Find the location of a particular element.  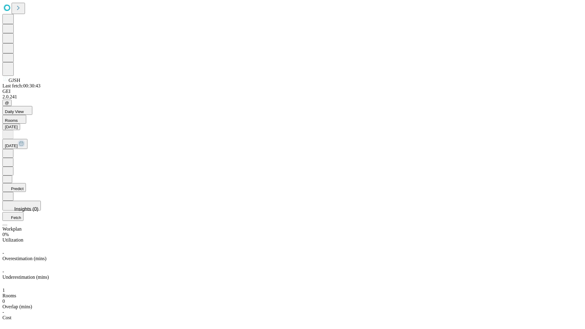

span: 1 is located at coordinates (4, 290).